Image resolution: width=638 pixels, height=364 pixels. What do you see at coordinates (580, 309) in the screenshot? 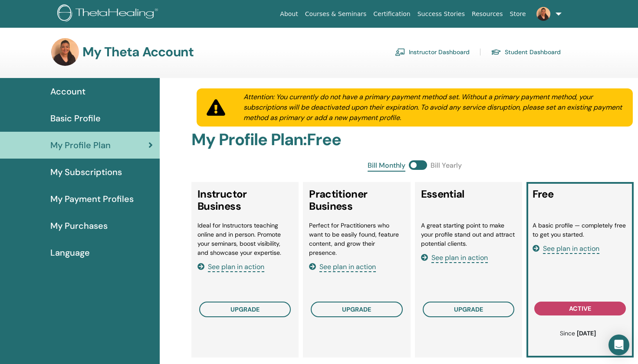
I see `span: active` at bounding box center [580, 309].